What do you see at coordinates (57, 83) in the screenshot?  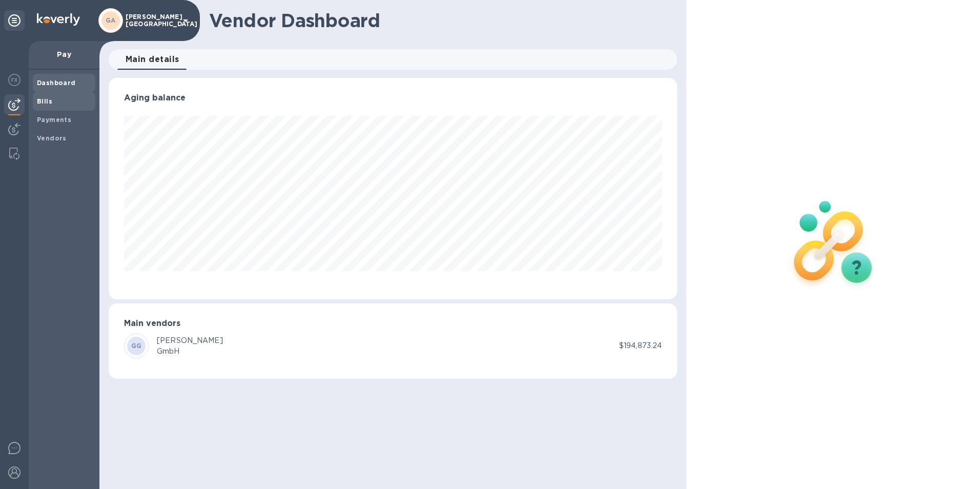 I see `b: Dashboard` at bounding box center [57, 83].